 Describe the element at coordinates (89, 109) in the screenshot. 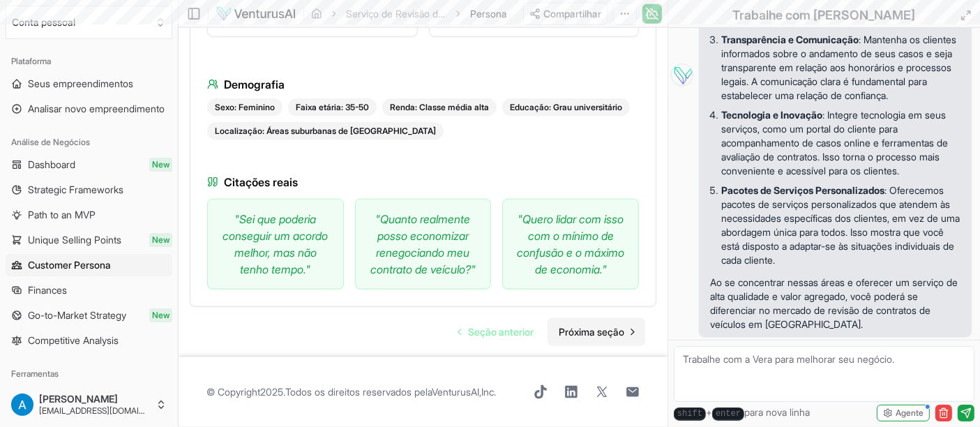

I see `a: Analisar novo empreendimento` at that location.